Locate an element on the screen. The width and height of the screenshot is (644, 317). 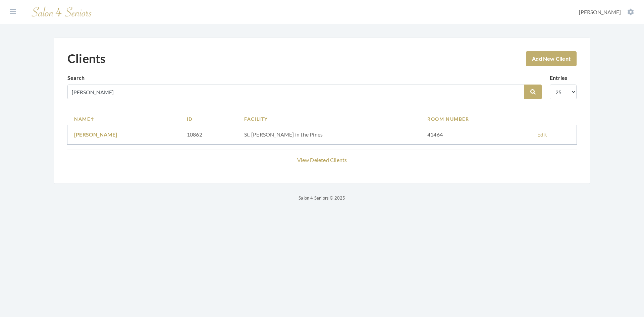
a: Facility is located at coordinates (329, 119).